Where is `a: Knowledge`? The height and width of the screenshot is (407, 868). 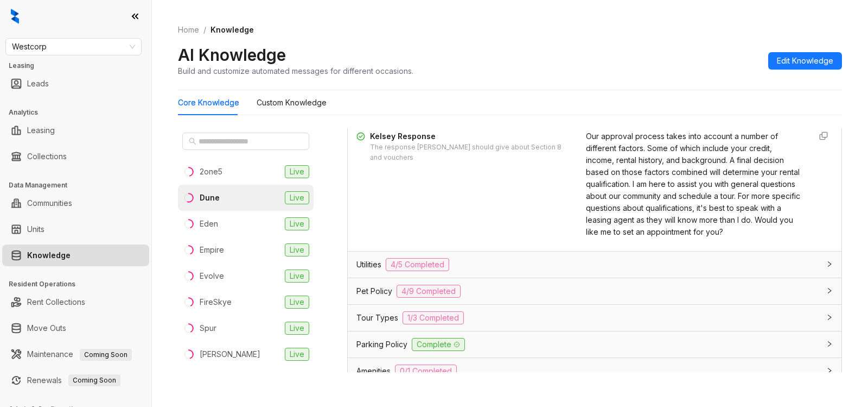
a: Knowledge is located at coordinates (48, 255).